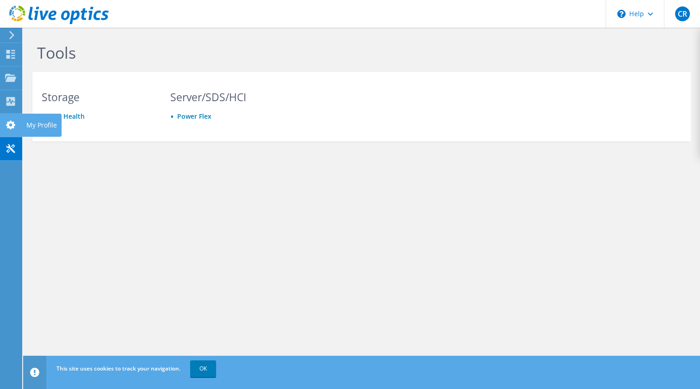 The height and width of the screenshot is (389, 700). I want to click on a: Power Flex, so click(194, 116).